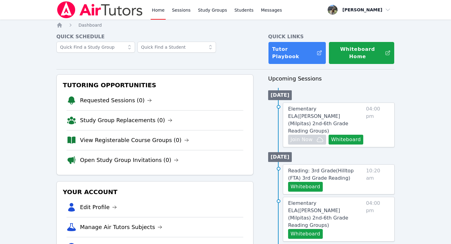  I want to click on nav: Breadcrumb, so click(225, 25).